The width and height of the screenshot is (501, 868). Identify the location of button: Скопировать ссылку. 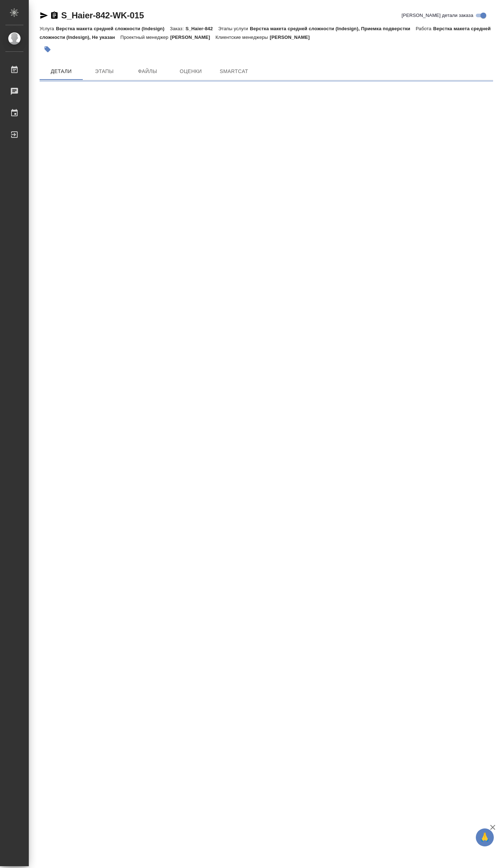
(54, 15).